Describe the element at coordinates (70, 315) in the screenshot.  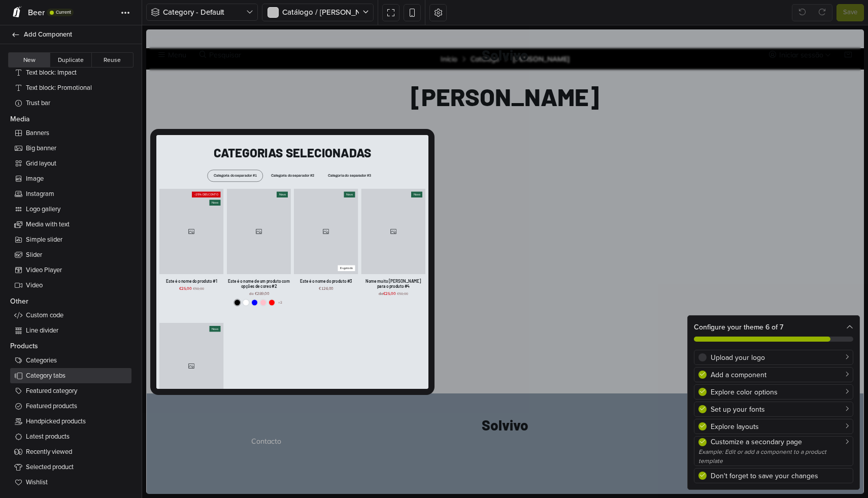
I see `a: Custom code` at that location.